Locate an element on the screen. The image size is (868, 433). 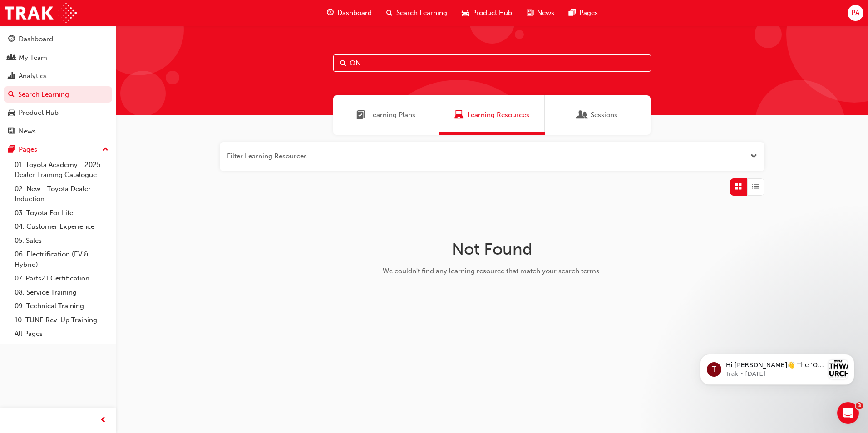
a: 06. Electrification (EV & Hybrid) is located at coordinates (61, 259).